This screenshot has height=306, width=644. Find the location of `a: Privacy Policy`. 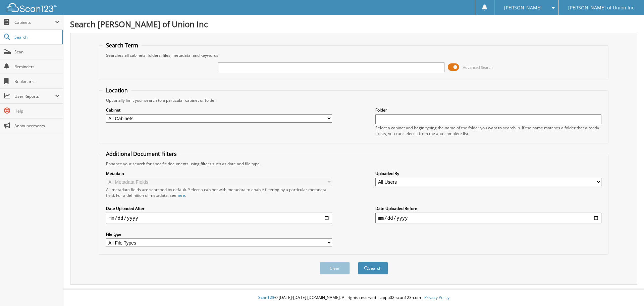

a: Privacy Policy is located at coordinates (437, 297).